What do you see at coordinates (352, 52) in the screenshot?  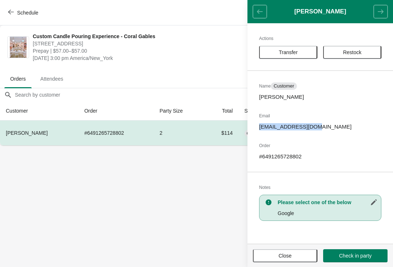 I see `span: Restock` at bounding box center [352, 52].